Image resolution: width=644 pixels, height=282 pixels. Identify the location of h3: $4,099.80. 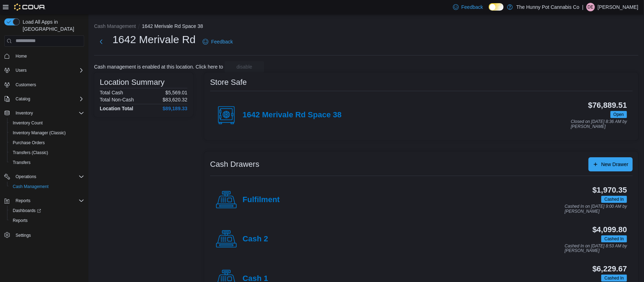
(609, 230).